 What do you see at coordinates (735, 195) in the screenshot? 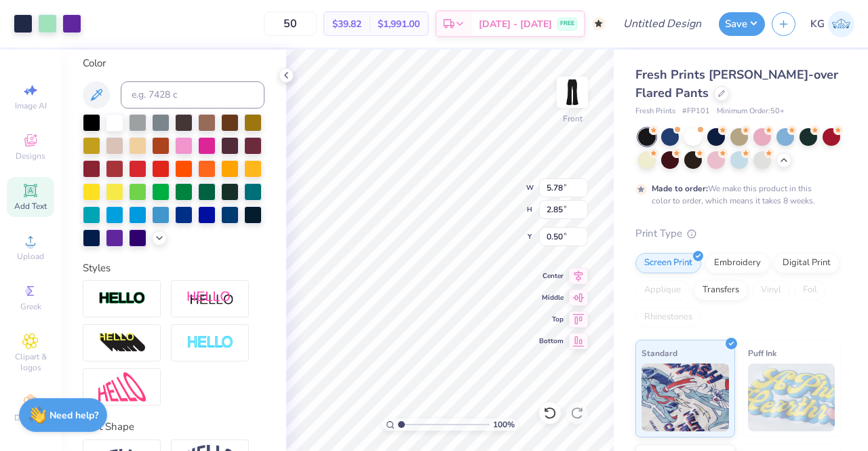
I see `div: We make this product in this color to order, which means it takes 8 weeks.` at bounding box center [735, 195].